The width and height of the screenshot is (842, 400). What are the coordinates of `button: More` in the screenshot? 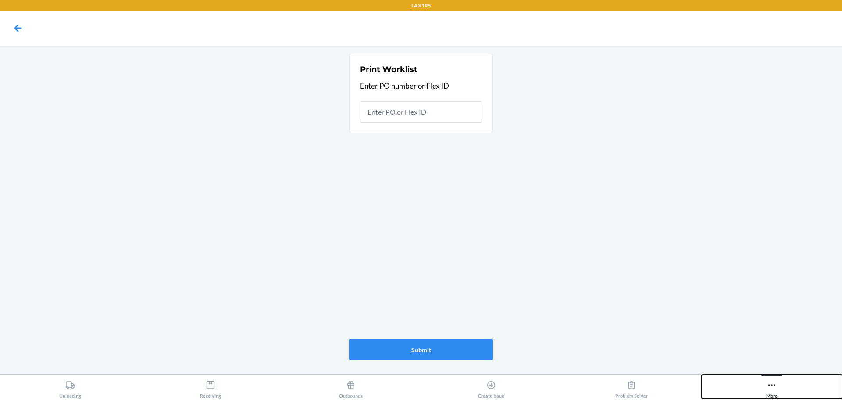 It's located at (772, 386).